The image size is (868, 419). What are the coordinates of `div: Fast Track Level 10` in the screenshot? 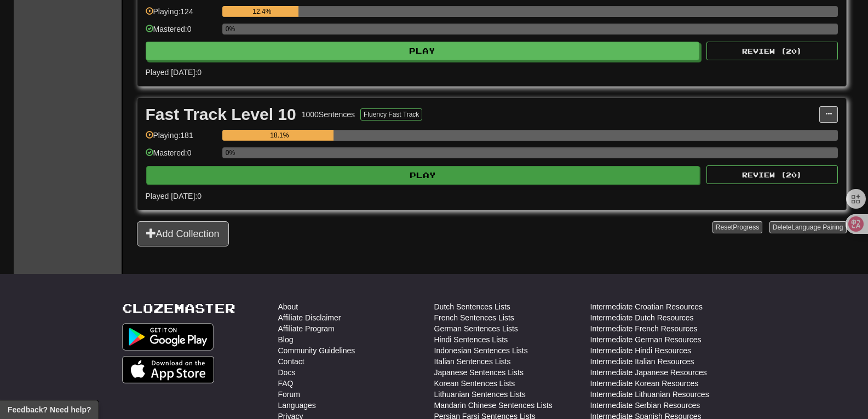 It's located at (220, 115).